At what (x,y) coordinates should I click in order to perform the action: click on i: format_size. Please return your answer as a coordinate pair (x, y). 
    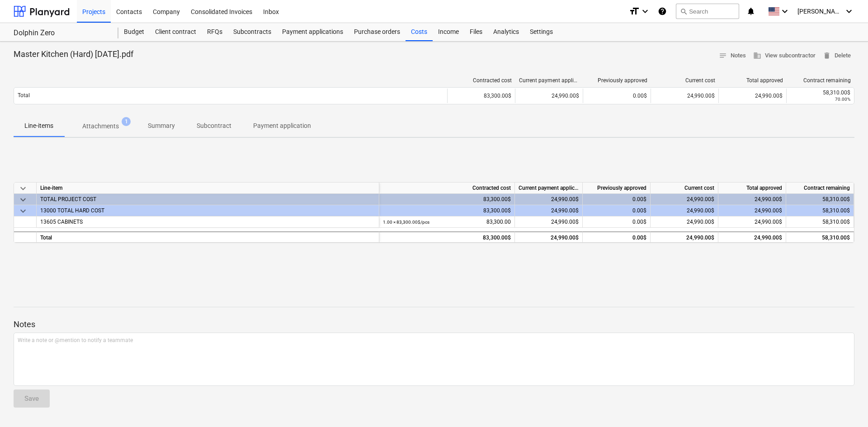
    Looking at the image, I should click on (634, 11).